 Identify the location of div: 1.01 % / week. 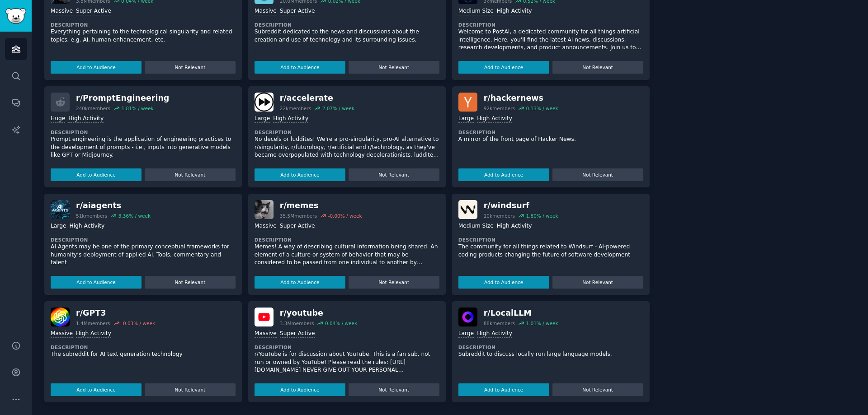
(542, 323).